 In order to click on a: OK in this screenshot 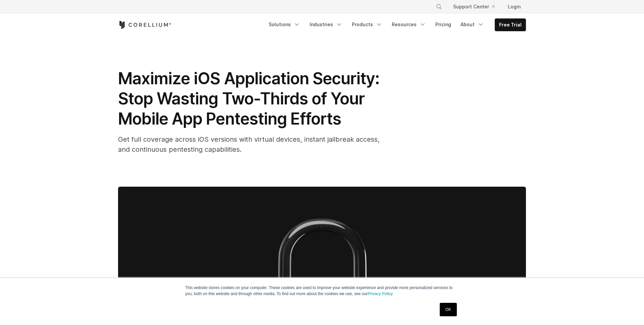, I will do `click(448, 309)`.